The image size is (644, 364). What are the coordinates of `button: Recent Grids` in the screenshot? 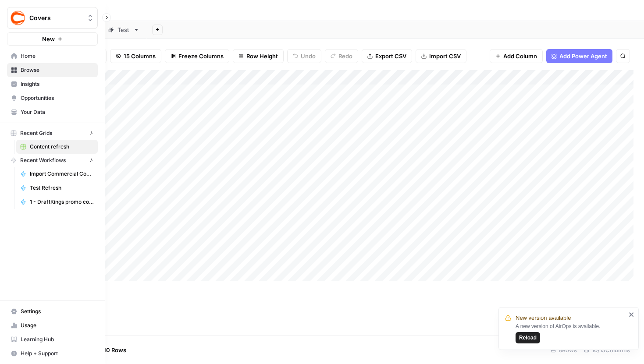 It's located at (52, 133).